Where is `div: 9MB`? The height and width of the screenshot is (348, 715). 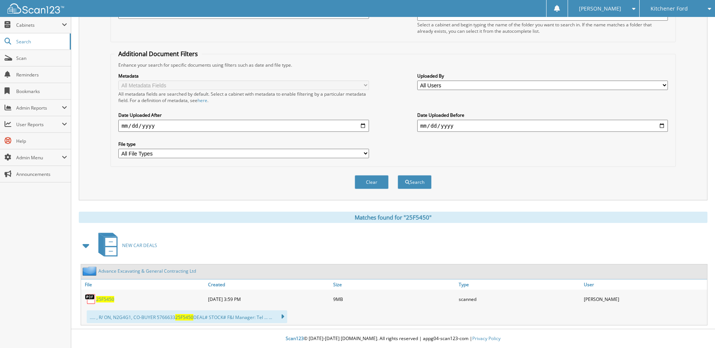
div: 9MB is located at coordinates (394, 299).